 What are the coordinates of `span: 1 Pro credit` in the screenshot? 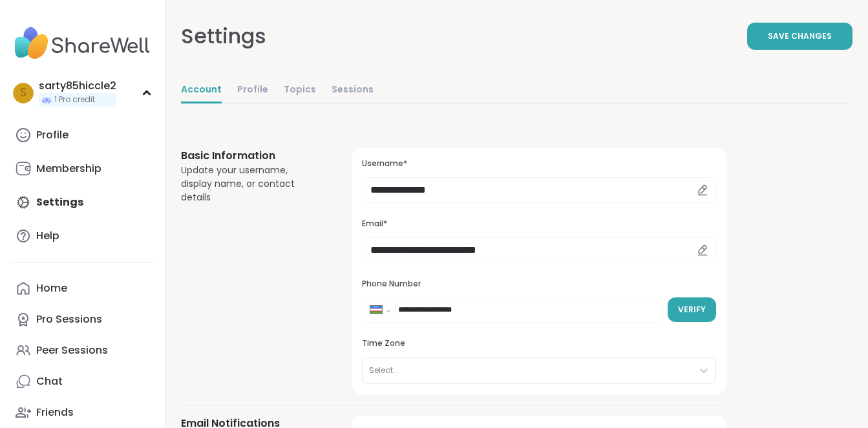 It's located at (74, 99).